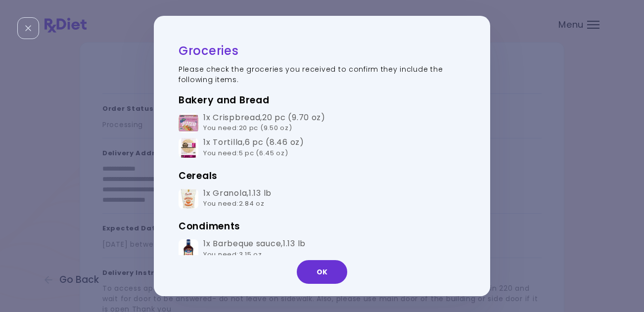 This screenshot has height=312, width=644. I want to click on span: You need : 5 pc (6.45 oz), so click(245, 153).